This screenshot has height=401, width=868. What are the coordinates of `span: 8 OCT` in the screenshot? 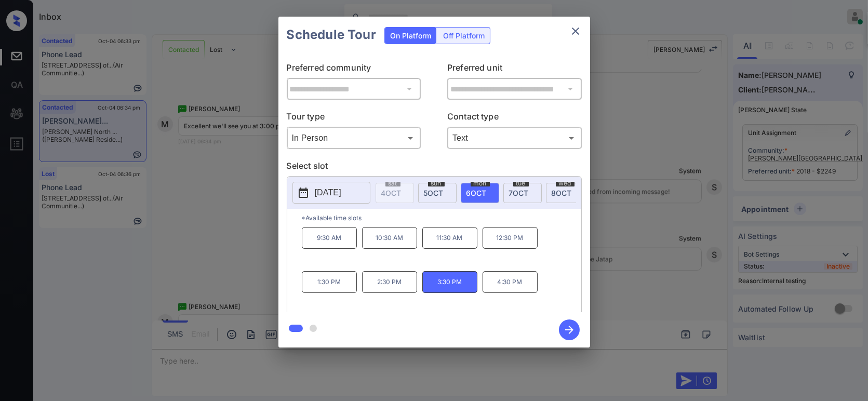 It's located at (562, 192).